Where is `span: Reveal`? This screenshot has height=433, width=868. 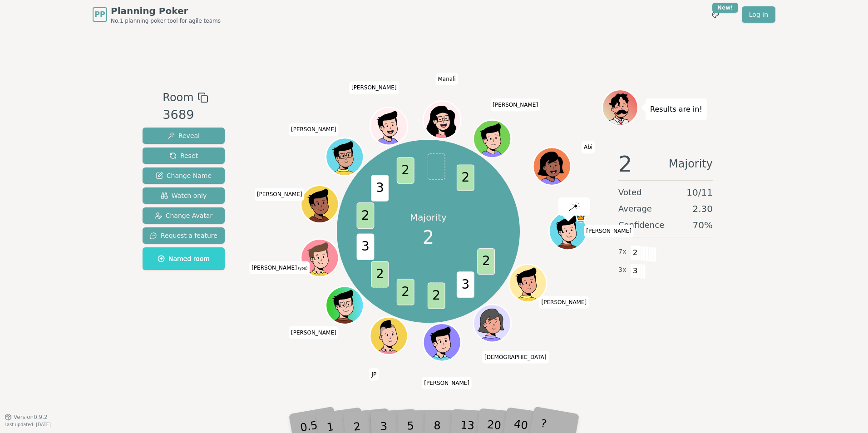
span: Reveal is located at coordinates (183, 136).